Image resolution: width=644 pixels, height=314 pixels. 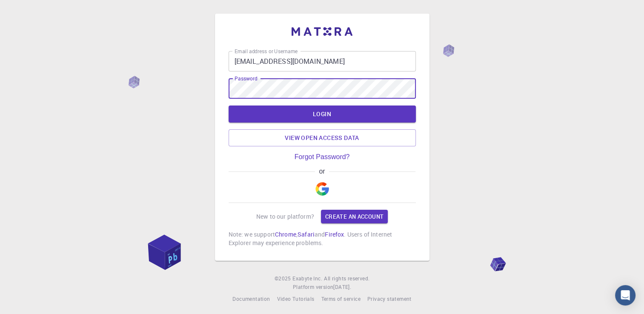 I want to click on span: Documentation, so click(x=251, y=298).